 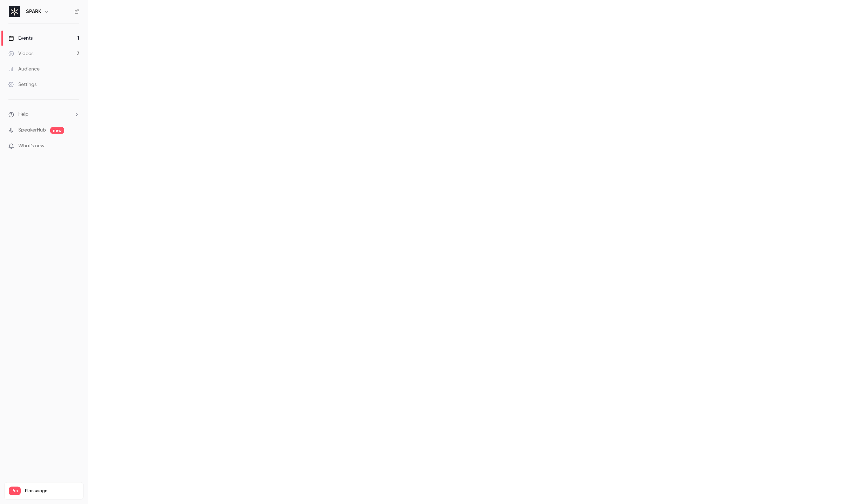 What do you see at coordinates (20, 39) in the screenshot?
I see `div: Events` at bounding box center [20, 39].